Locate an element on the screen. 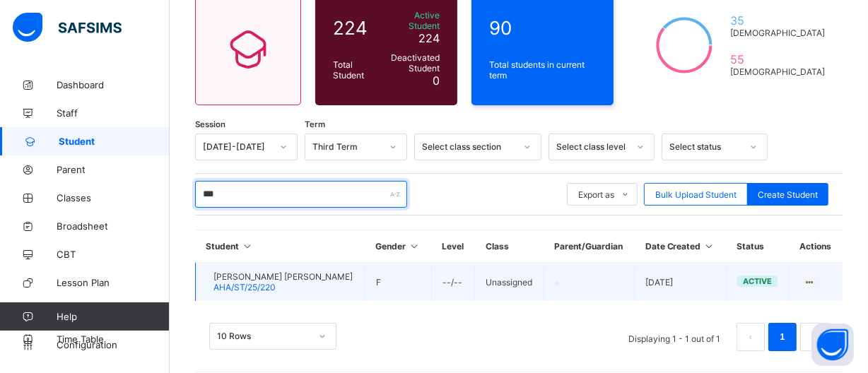 The width and height of the screenshot is (868, 373). span: AHA/ST/25/220 is located at coordinates (244, 287).